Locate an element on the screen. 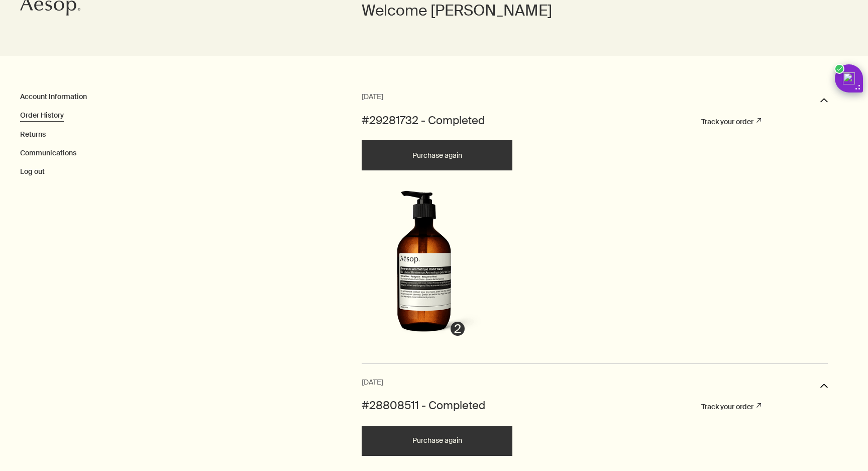  button: Log out is located at coordinates (32, 172).